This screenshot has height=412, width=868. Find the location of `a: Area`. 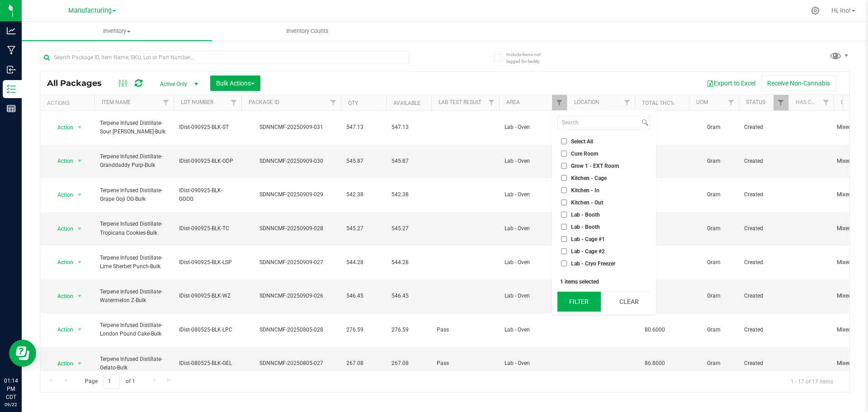

a: Area is located at coordinates (513, 102).